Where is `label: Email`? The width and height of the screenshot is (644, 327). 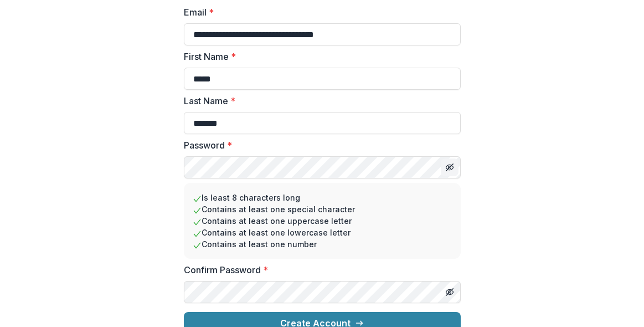
label: Email is located at coordinates (319, 13).